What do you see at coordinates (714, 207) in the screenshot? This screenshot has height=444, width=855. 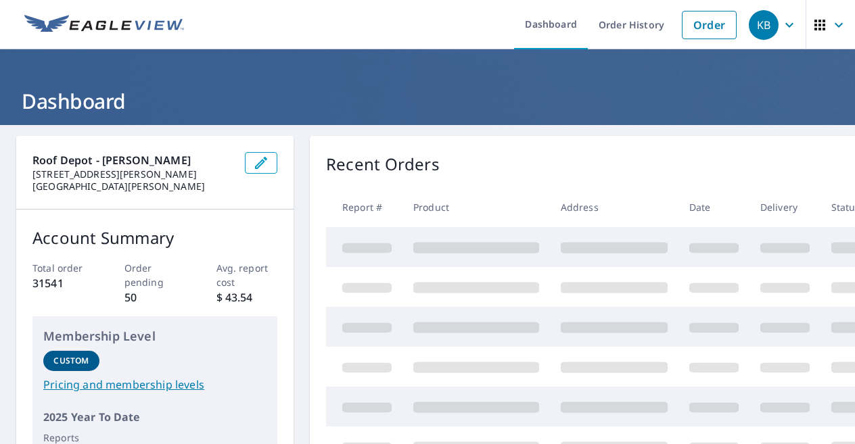 I see `th: Date` at bounding box center [714, 207].